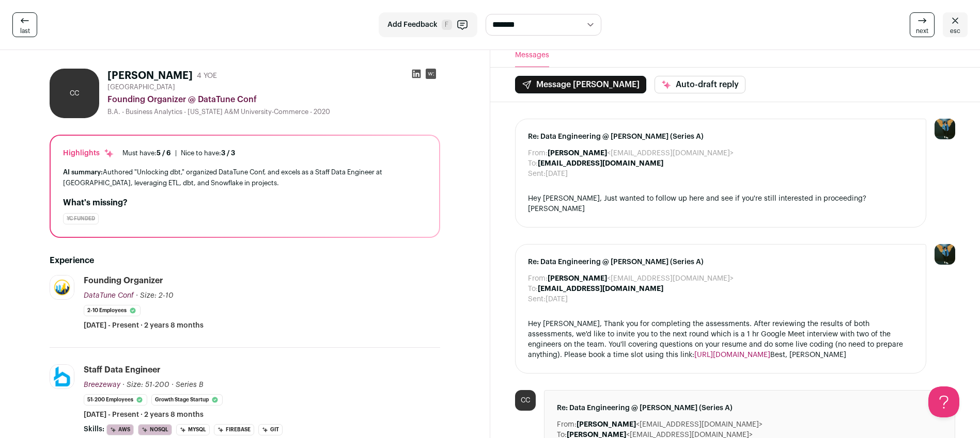  I want to click on button: Auto-draft reply, so click(700, 84).